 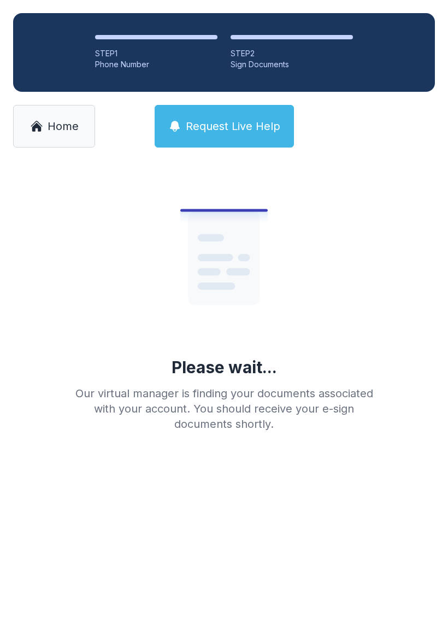 I want to click on div: STEP 2, so click(x=292, y=54).